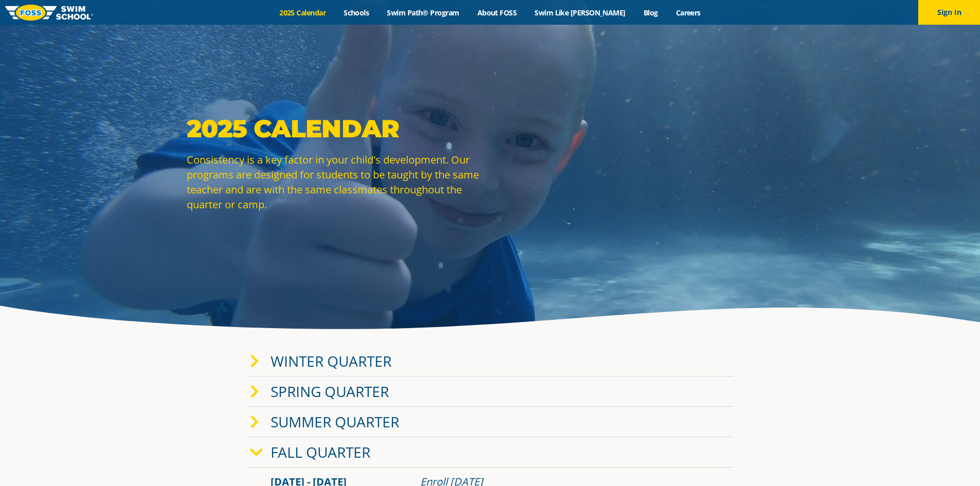 This screenshot has height=486, width=980. What do you see at coordinates (320, 452) in the screenshot?
I see `a: Fall Quarter` at bounding box center [320, 452].